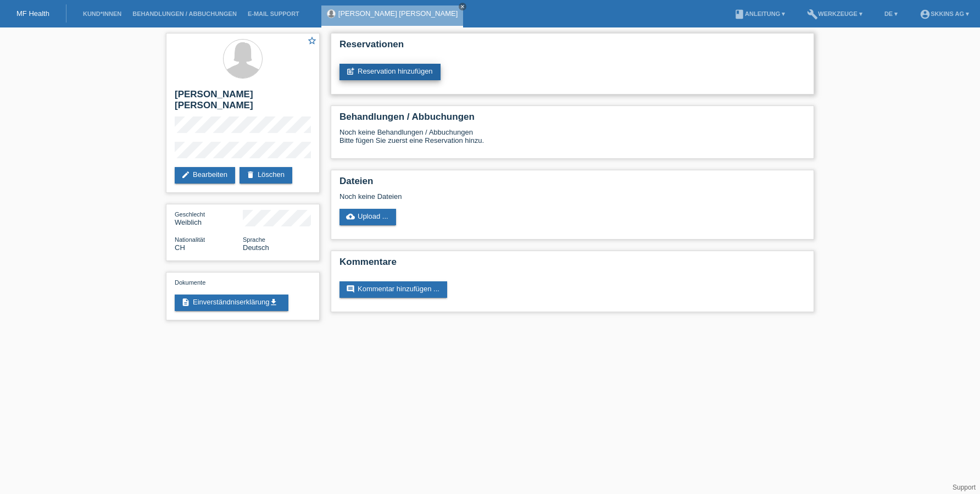 The height and width of the screenshot is (494, 980). What do you see at coordinates (33, 13) in the screenshot?
I see `a: MF Health` at bounding box center [33, 13].